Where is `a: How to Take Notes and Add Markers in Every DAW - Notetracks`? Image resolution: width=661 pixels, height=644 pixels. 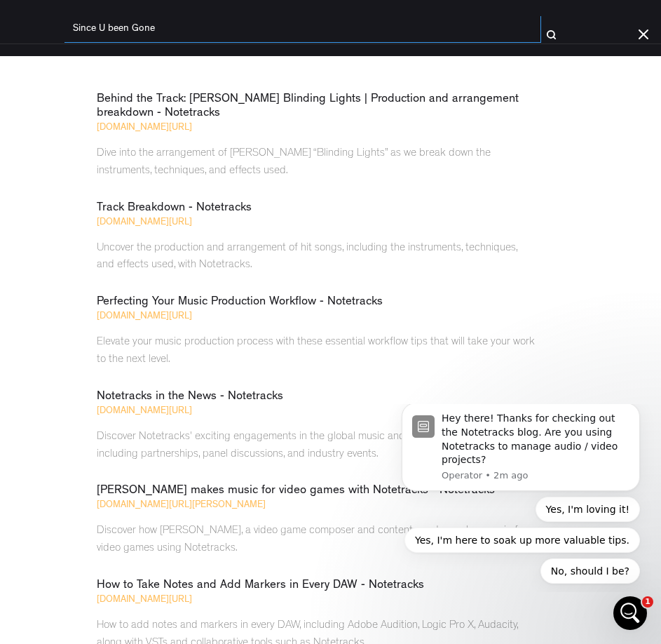
a: How to Take Notes and Add Markers in Every DAW - Notetracks is located at coordinates (260, 585).